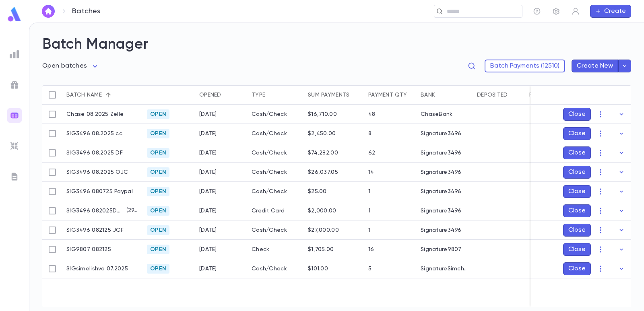 The height and width of the screenshot is (311, 644). What do you see at coordinates (86, 11) in the screenshot?
I see `p: Batches` at bounding box center [86, 11].